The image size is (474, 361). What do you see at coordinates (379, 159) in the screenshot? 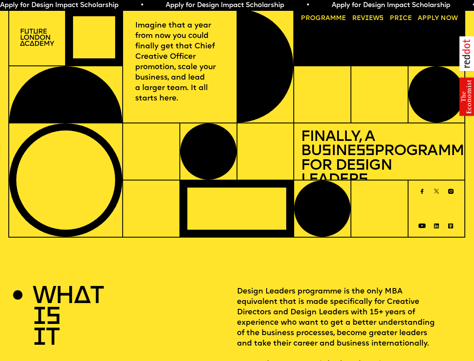
I see `h1: Finally, a Bu ine Programme for De ign Leader` at bounding box center [379, 159].